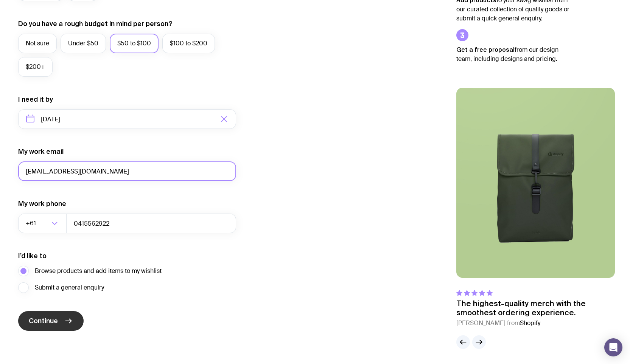 The image size is (630, 364). What do you see at coordinates (95, 24) in the screenshot?
I see `label: Do you have a rough budget in mind per person?` at bounding box center [95, 24].